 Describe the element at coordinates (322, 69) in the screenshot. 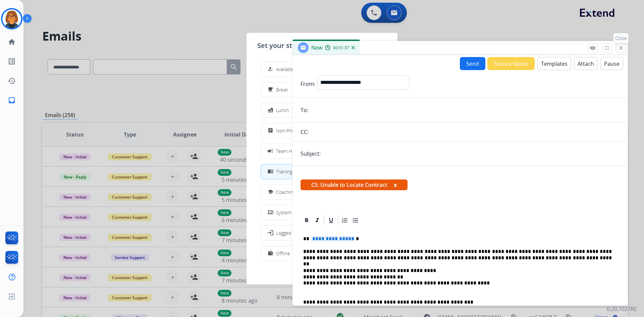

I see `button: Available` at that location.